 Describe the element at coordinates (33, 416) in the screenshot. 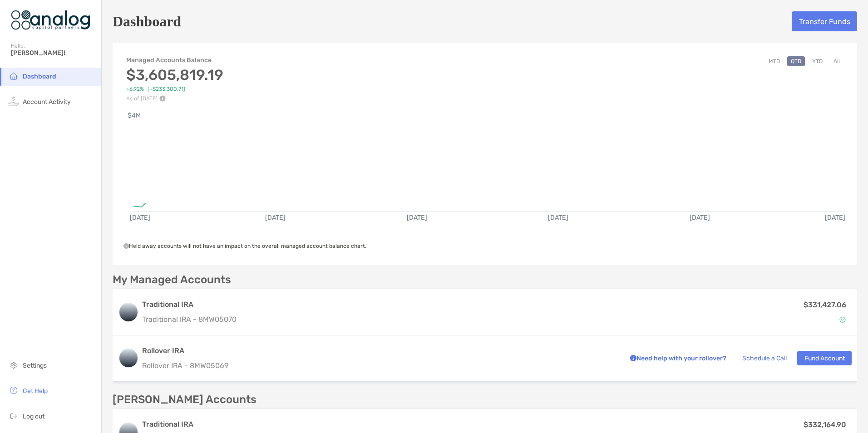

I see `span: Log out` at that location.